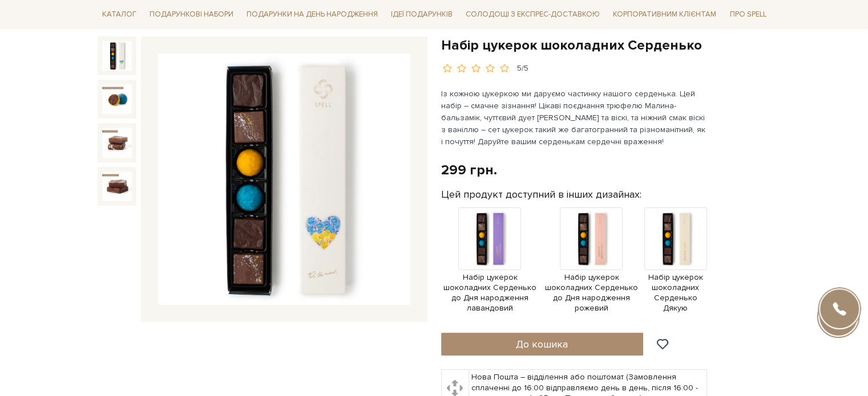  Describe the element at coordinates (532, 14) in the screenshot. I see `a: Солодощі з експрес-доставкою` at that location.